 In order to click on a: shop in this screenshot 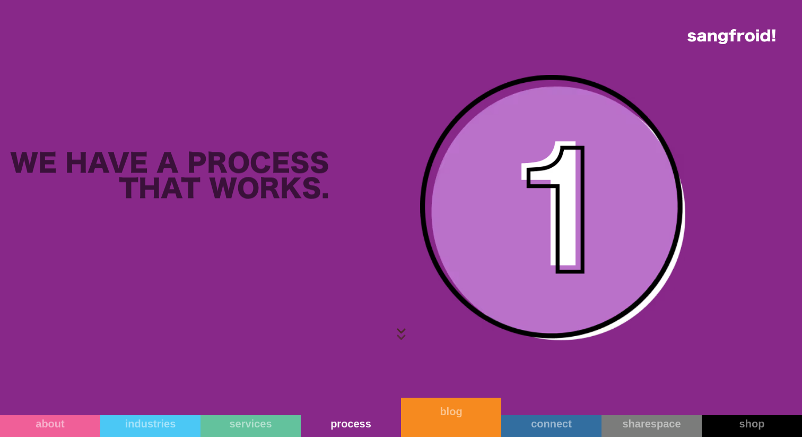, I will do `click(752, 426)`.